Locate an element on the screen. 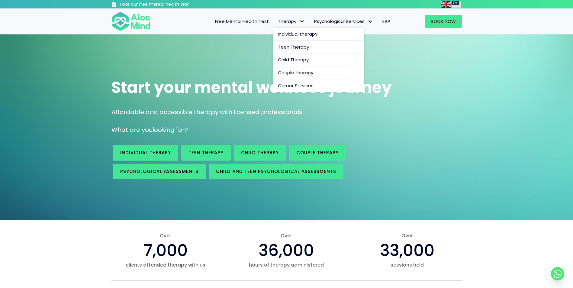  span: Child and Teen Psychological assessments is located at coordinates (276, 171).